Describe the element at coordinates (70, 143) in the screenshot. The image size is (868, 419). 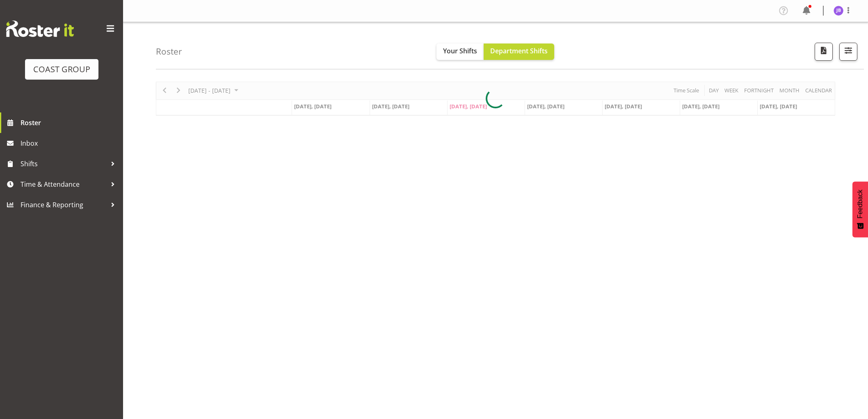
I see `span: Inbox` at that location.